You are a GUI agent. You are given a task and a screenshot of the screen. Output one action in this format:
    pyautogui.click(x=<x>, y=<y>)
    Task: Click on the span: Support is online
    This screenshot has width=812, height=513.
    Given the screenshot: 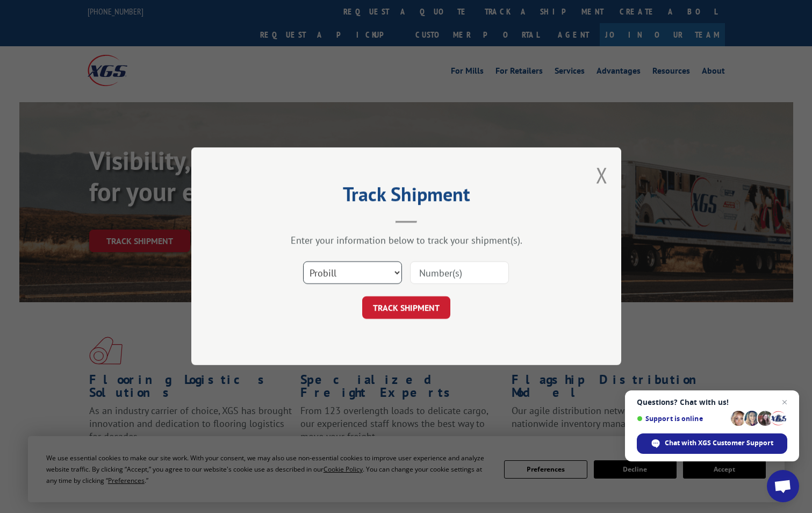 What is the action you would take?
    pyautogui.click(x=682, y=418)
    